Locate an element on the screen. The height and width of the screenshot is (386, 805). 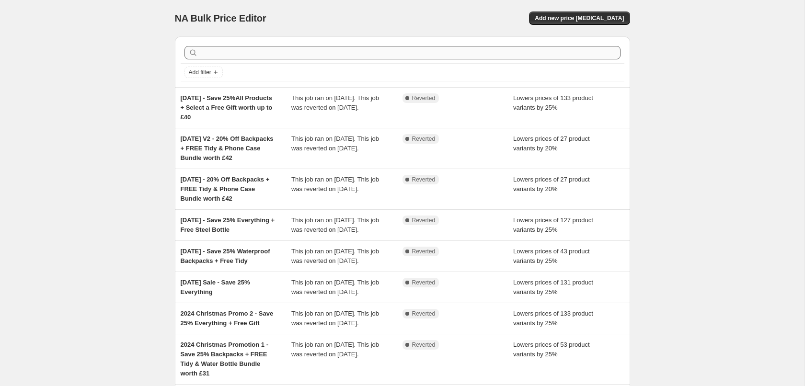
span: Lowers prices of 43 product variants by 25% is located at coordinates (551, 256).